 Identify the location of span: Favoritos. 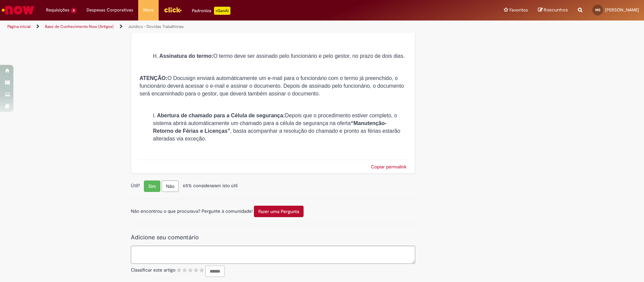
(519, 10).